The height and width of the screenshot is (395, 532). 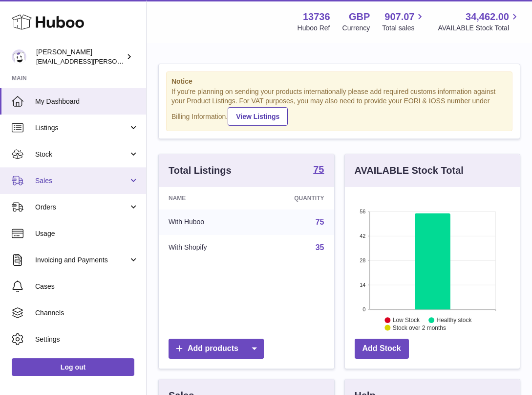 What do you see at coordinates (87, 101) in the screenshot?
I see `span: My Dashboard` at bounding box center [87, 101].